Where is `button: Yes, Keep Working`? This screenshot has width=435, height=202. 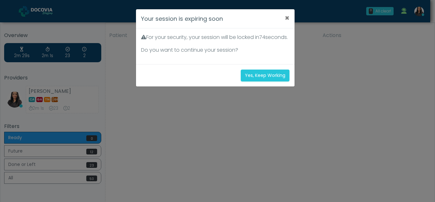 button: Yes, Keep Working is located at coordinates (265, 75).